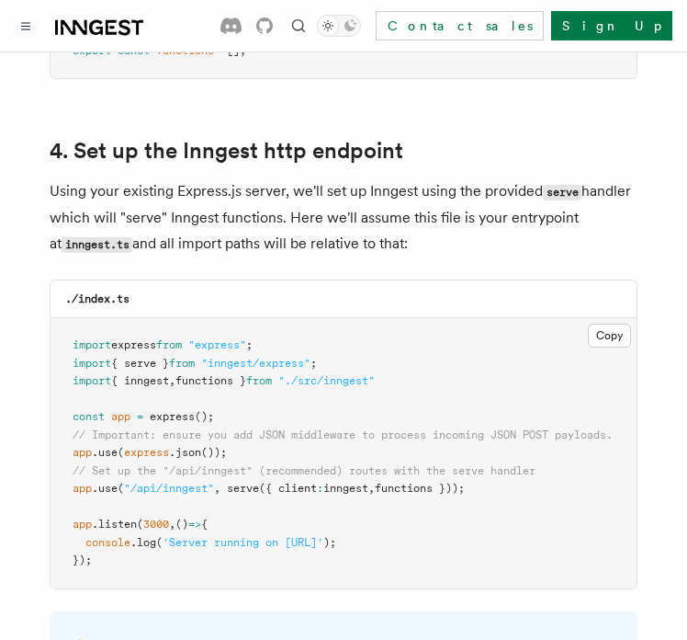  What do you see at coordinates (460, 26) in the screenshot?
I see `a: Contact sales` at bounding box center [460, 26].